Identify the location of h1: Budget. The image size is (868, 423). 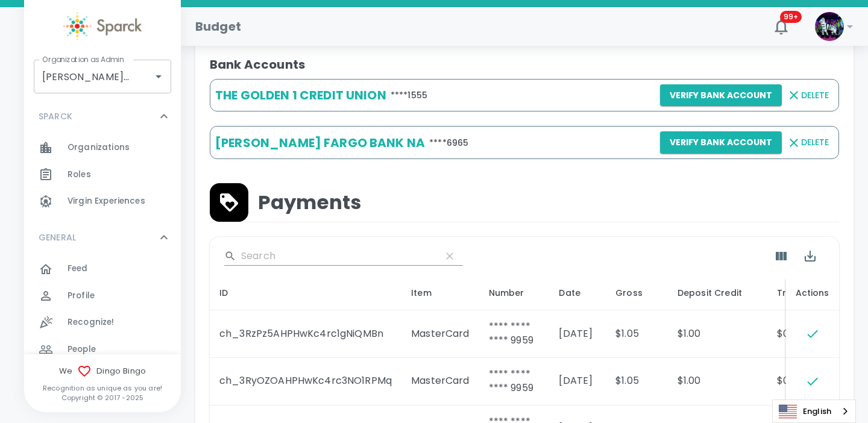
(218, 27).